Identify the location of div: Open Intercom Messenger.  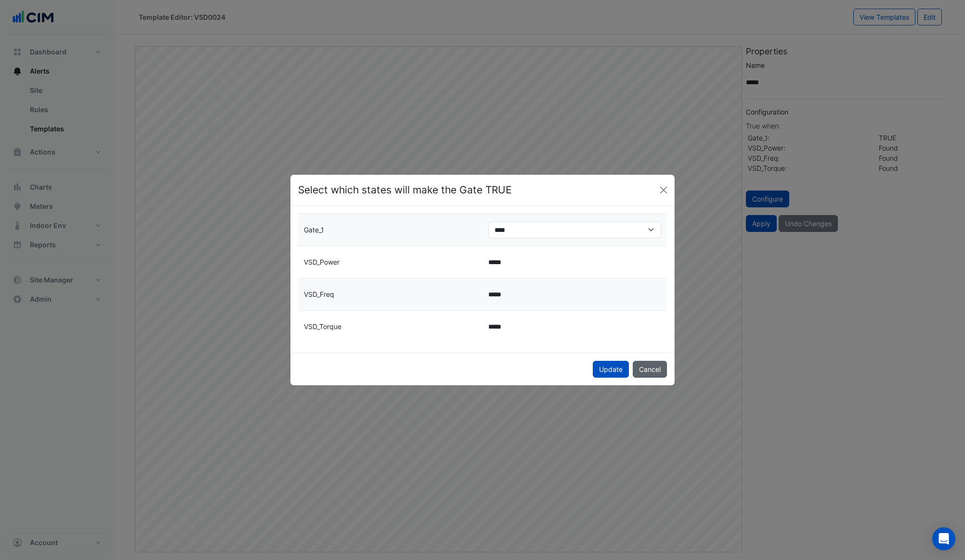
(943, 539).